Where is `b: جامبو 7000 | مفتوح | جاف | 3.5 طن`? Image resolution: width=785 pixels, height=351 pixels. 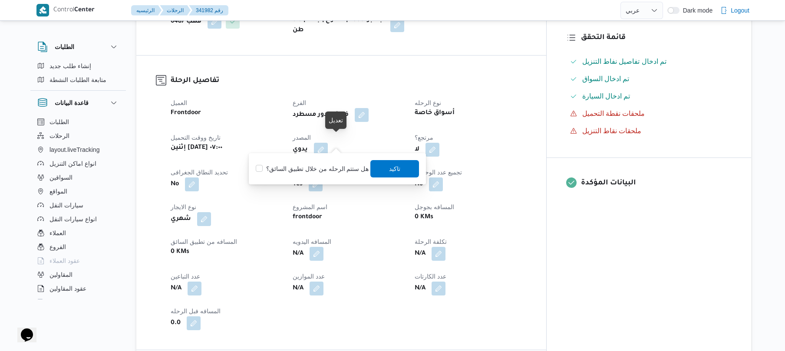 b: جامبو 7000 | مفتوح | جاف | 3.5 طن is located at coordinates (338, 25).